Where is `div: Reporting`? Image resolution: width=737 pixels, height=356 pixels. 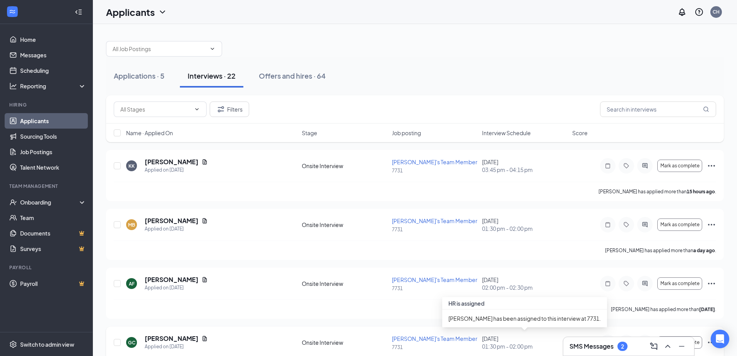 div: Reporting is located at coordinates (53, 86).